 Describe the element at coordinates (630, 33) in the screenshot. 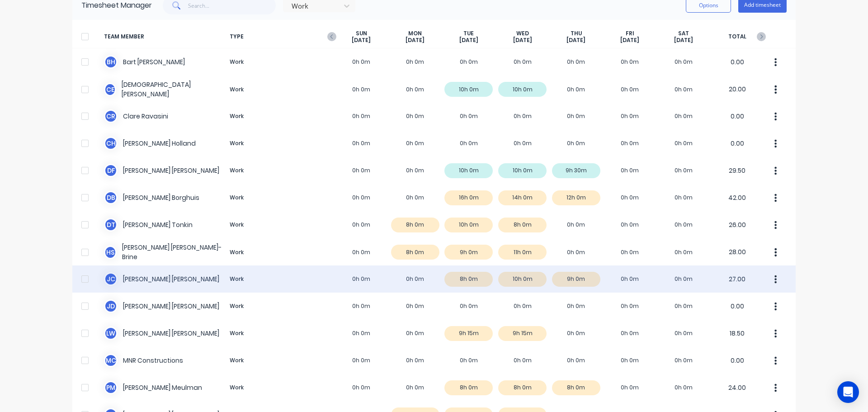

I see `span: FRI` at that location.